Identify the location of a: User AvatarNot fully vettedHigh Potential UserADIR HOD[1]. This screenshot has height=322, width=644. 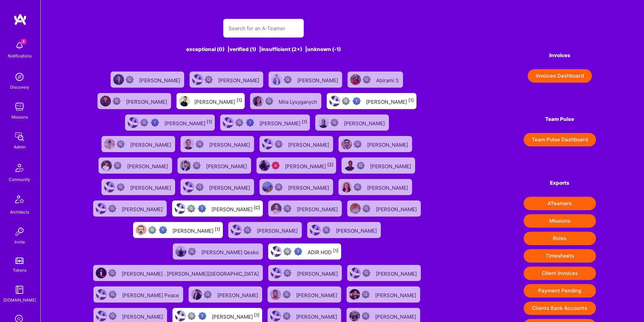
(304, 252).